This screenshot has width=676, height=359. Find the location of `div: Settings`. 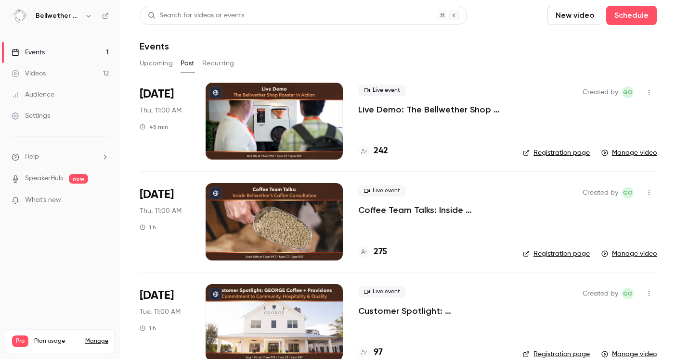

div: Settings is located at coordinates (31, 116).